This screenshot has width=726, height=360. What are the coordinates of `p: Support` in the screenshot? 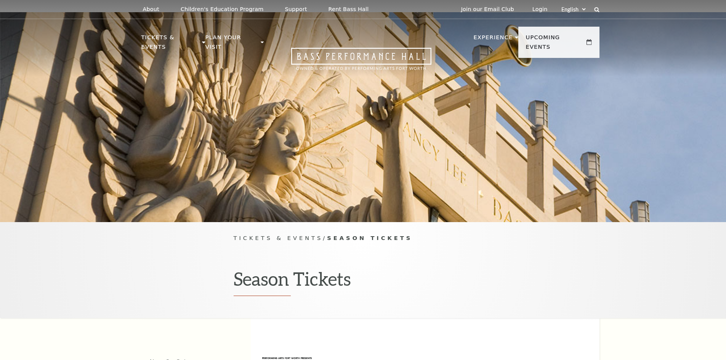 It's located at (296, 9).